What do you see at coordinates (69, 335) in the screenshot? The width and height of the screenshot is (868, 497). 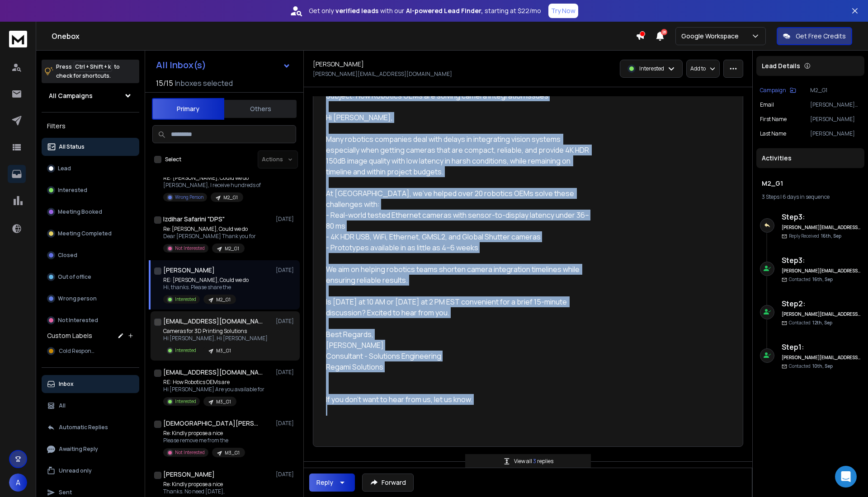 I see `h3: Custom Labels` at bounding box center [69, 335].